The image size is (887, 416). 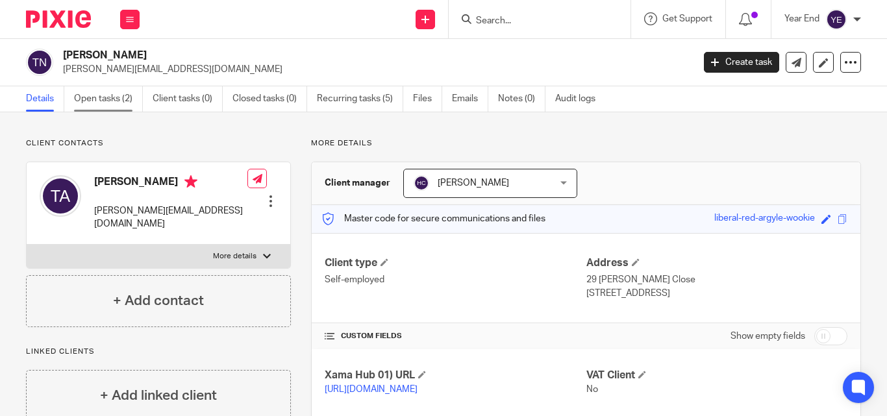 I want to click on a: Open tasks (2), so click(x=108, y=99).